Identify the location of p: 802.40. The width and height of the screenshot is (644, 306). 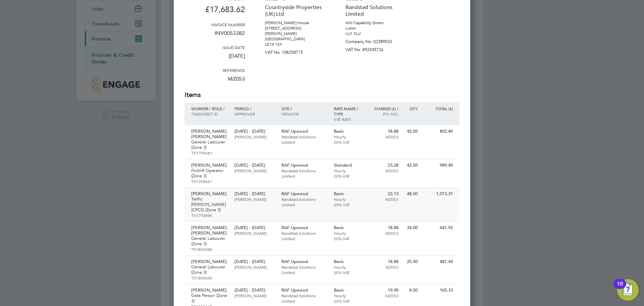
(438, 131).